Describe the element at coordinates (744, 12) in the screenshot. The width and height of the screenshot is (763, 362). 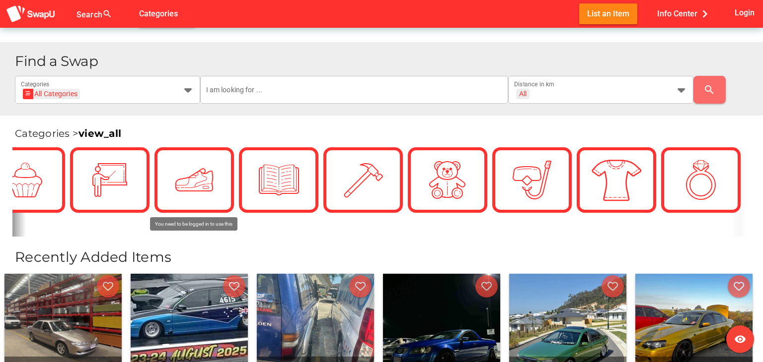
I see `span: Login` at that location.